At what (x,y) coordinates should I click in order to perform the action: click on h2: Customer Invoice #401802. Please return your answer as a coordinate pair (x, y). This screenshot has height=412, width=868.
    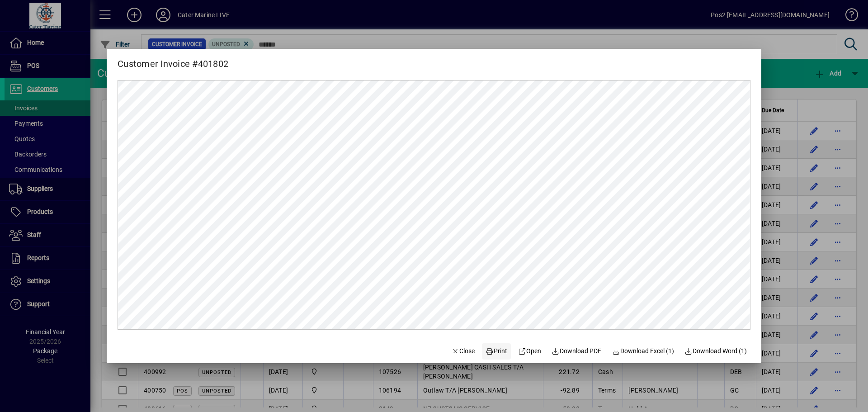
    Looking at the image, I should click on (173, 60).